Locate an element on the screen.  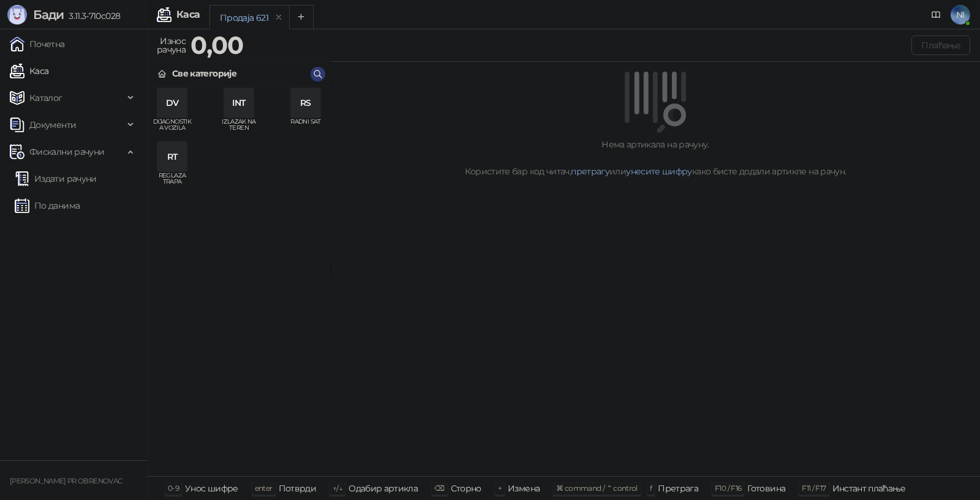
span: IZLAZAK NA TEREN is located at coordinates (239, 128).